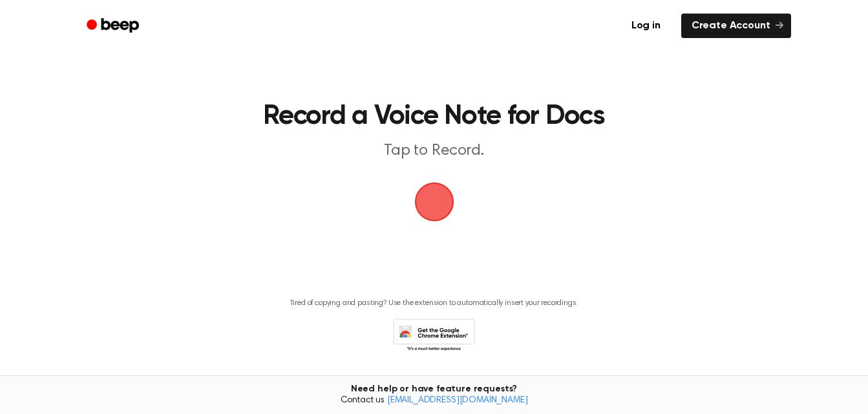  Describe the element at coordinates (434, 117) in the screenshot. I see `h1: Record a Voice Note for Docs` at that location.